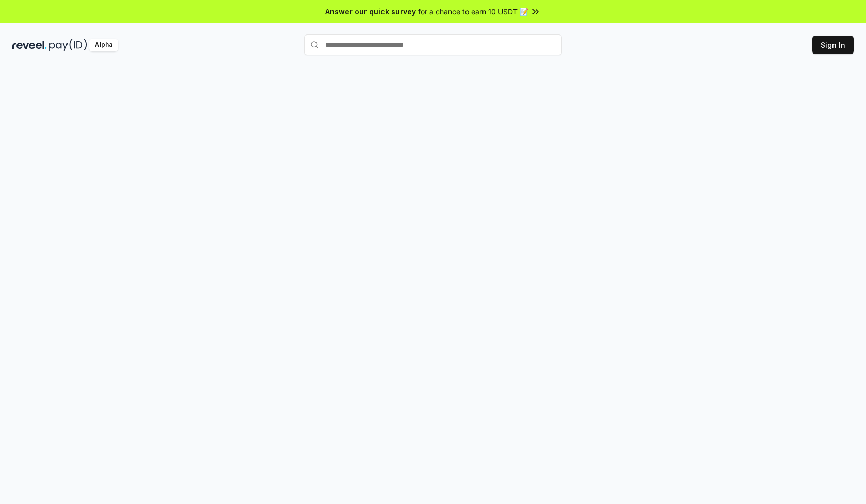 Image resolution: width=866 pixels, height=504 pixels. What do you see at coordinates (68, 45) in the screenshot?
I see `img: pay_id` at bounding box center [68, 45].